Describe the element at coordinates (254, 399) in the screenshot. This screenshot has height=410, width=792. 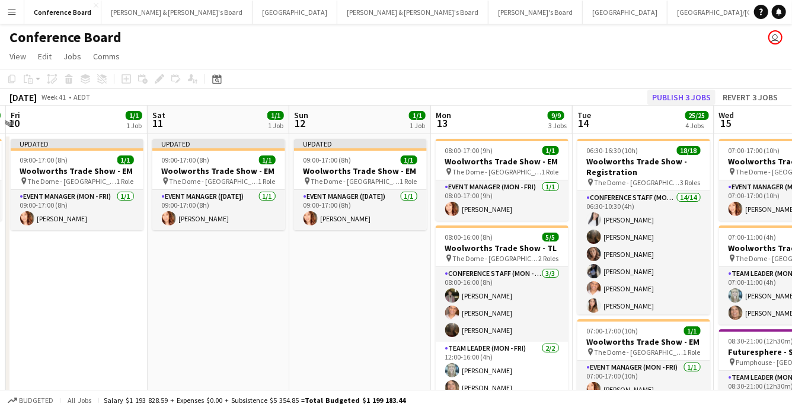
I see `div: Salary $1 193 828.59 + Expenses $0.00 + Subsistence $5 354.85 =` at that location.